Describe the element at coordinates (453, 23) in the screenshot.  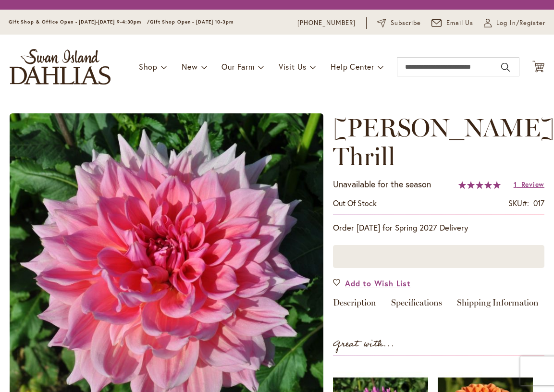
I see `a: Email Us` at that location.